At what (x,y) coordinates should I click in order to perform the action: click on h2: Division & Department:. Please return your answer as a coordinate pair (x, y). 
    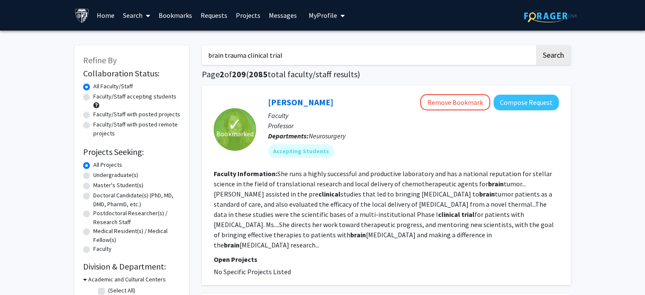
    Looking at the image, I should click on (132, 266).